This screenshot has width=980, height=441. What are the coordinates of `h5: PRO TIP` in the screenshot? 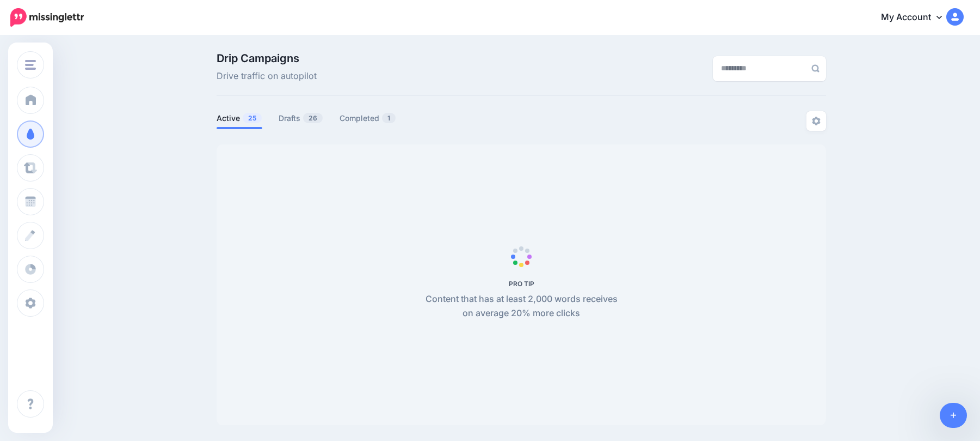 It's located at (521, 283).